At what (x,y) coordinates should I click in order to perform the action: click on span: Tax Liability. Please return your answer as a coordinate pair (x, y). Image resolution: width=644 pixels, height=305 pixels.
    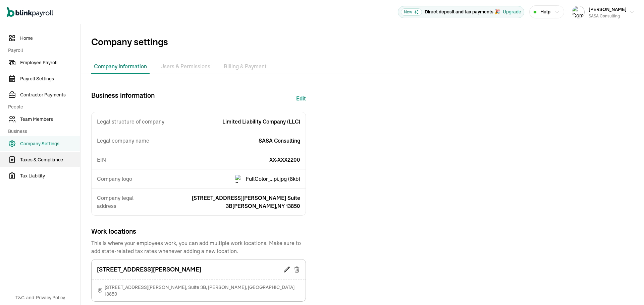
    Looking at the image, I should click on (50, 176).